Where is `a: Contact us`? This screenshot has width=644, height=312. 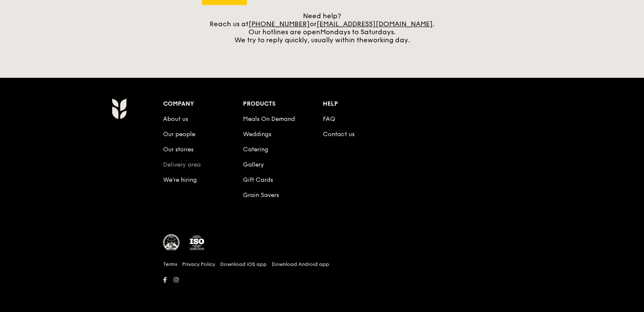 a: Contact us is located at coordinates (338, 134).